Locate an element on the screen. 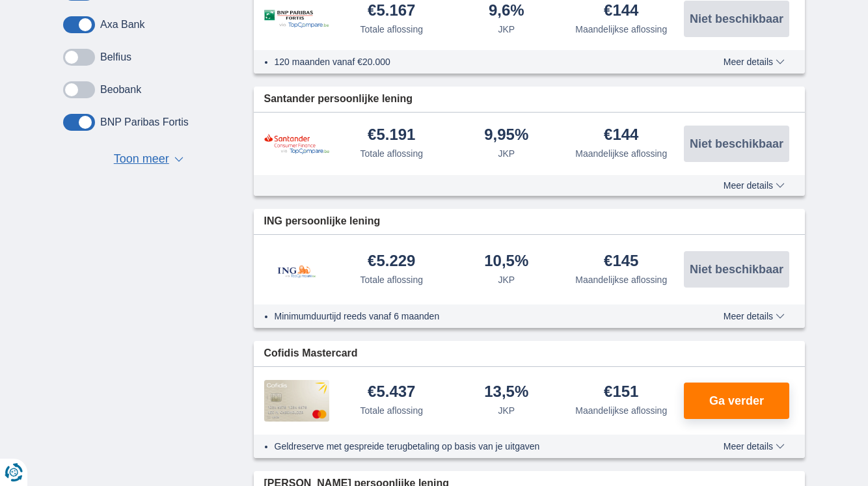  label: Axa Bank is located at coordinates (123, 25).